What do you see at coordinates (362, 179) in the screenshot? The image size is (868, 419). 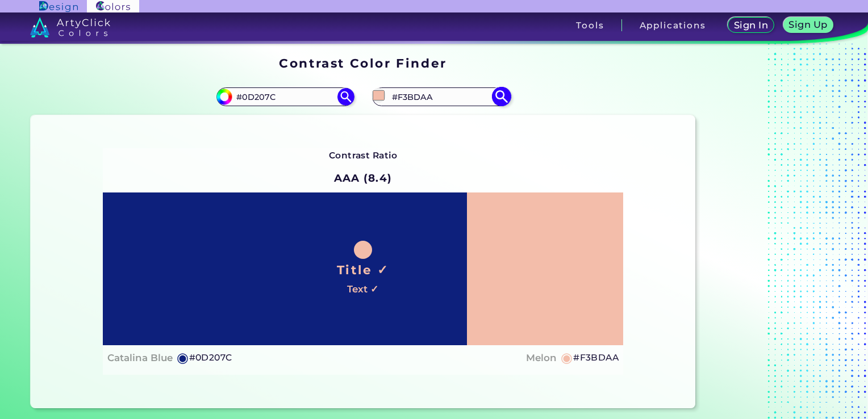 I see `h2: AAA (8.4)` at bounding box center [362, 179].